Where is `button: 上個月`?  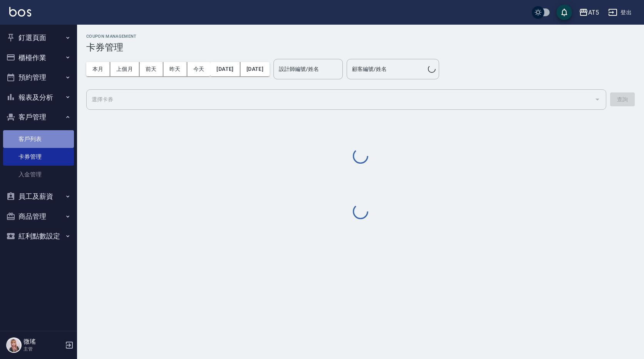
button: 上個月 is located at coordinates (125, 69).